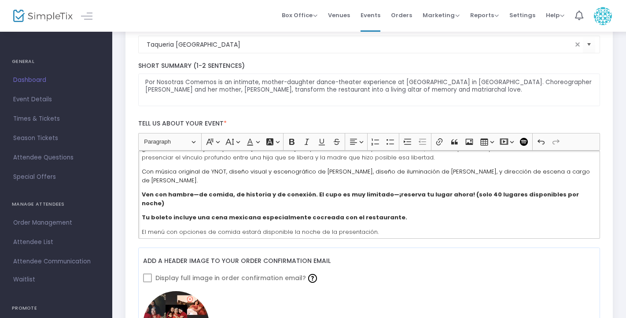  What do you see at coordinates (56, 80) in the screenshot?
I see `span: Dashboard` at bounding box center [56, 80].